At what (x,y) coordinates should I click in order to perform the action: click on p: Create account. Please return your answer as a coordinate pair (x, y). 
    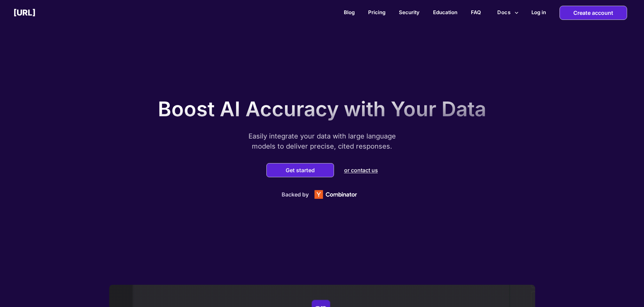
    Looking at the image, I should click on (593, 13).